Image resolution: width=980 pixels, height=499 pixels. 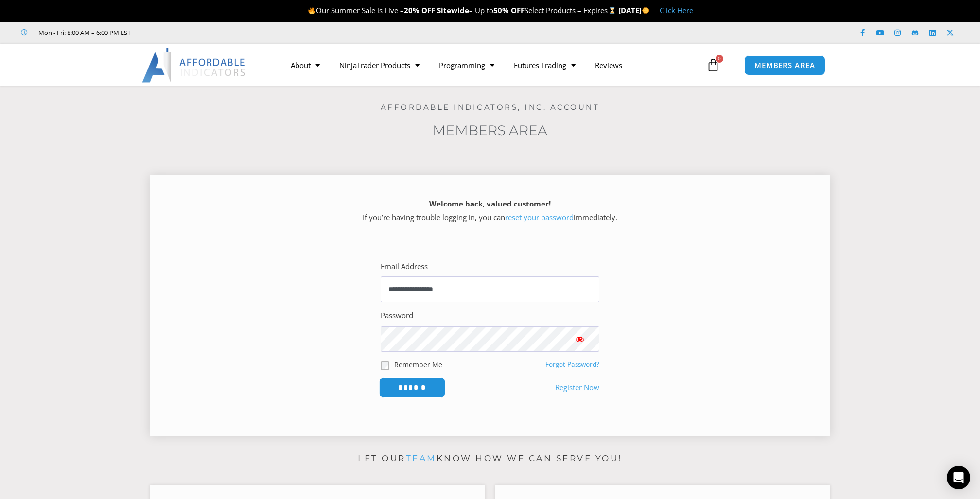 I want to click on label: Remember Me, so click(x=418, y=365).